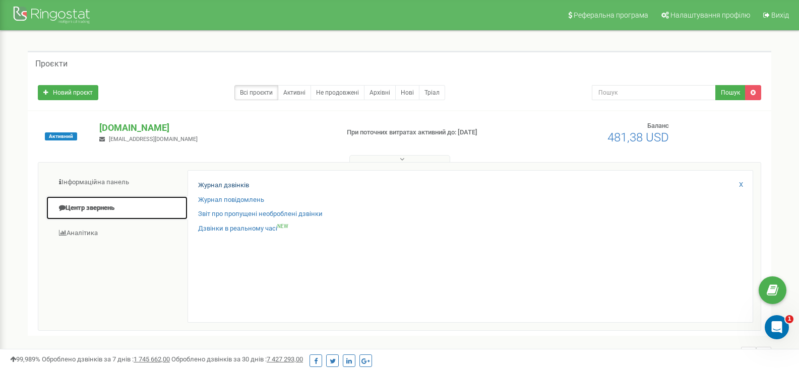 Image resolution: width=799 pixels, height=372 pixels. Describe the element at coordinates (106, 359) in the screenshot. I see `span: Оброблено дзвінків за 7 днів :` at that location.